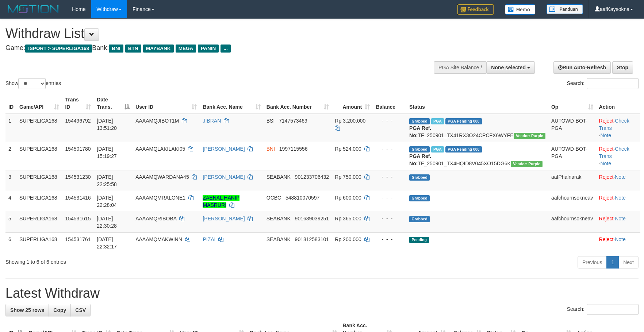 This screenshot has height=332, width=644. I want to click on div: Showing 1 to 6 of 6 entries, so click(134, 261).